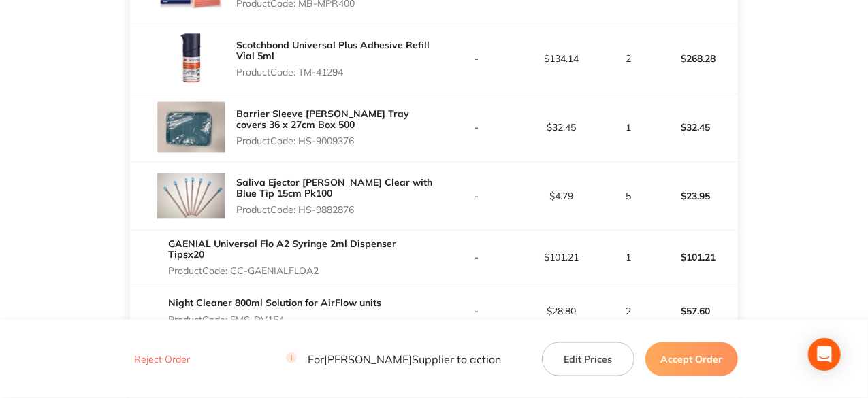 This screenshot has width=868, height=398. Describe the element at coordinates (335, 72) in the screenshot. I see `p: Product Code: TM-41294` at that location.